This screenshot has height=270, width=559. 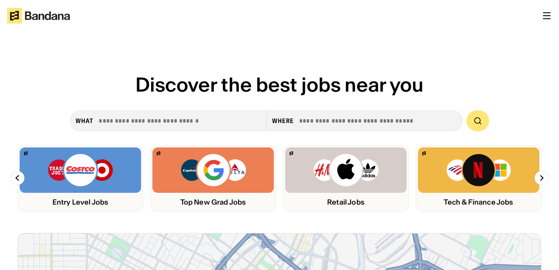 What do you see at coordinates (279, 85) in the screenshot?
I see `span: Discover the best jobs near you` at bounding box center [279, 85].